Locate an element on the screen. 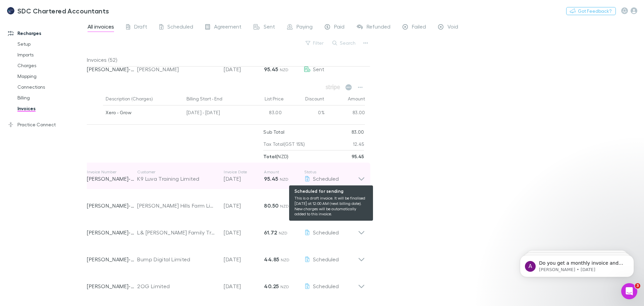  a: Setup is located at coordinates (51, 44).